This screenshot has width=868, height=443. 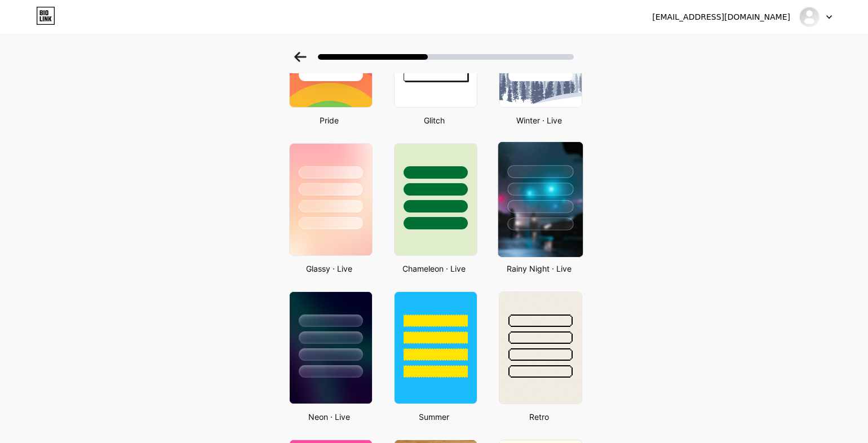 I want to click on div: Pride, so click(x=329, y=120).